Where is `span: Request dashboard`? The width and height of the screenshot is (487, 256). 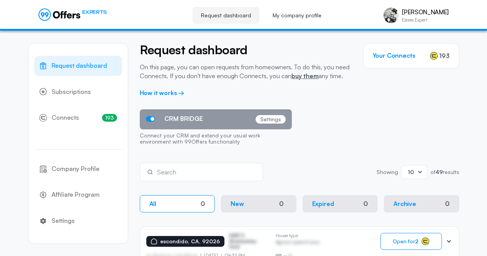 span: Request dashboard is located at coordinates (79, 66).